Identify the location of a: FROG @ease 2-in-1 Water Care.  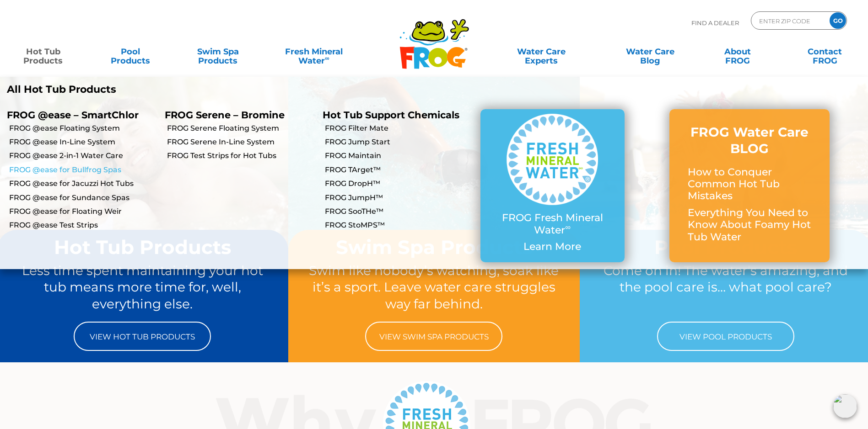
(83, 156).